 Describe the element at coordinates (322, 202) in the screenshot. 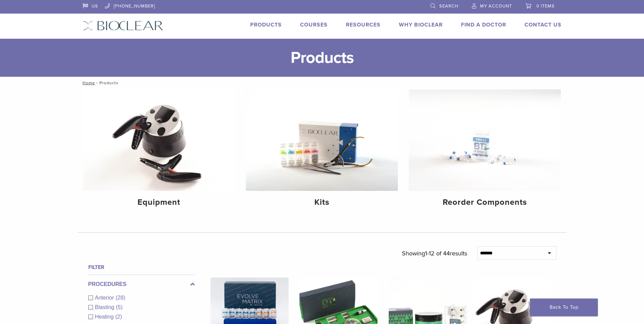

I see `h4: Kits` at that location.